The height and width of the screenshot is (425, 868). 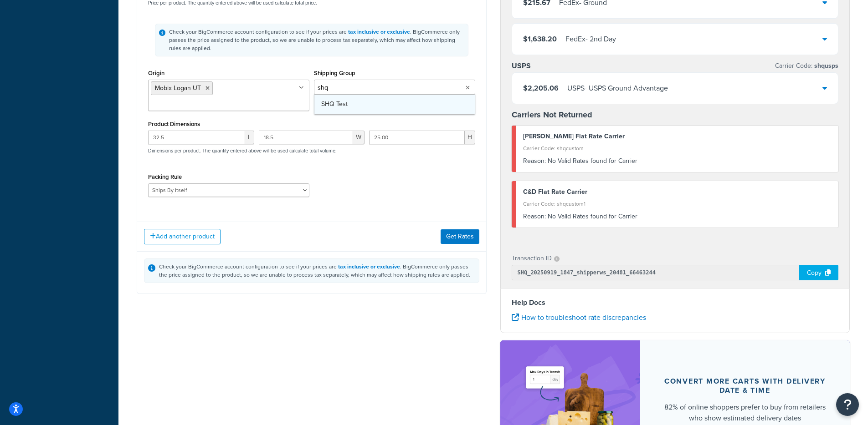 What do you see at coordinates (394, 105) in the screenshot?
I see `a: SHQ Test` at bounding box center [394, 105].